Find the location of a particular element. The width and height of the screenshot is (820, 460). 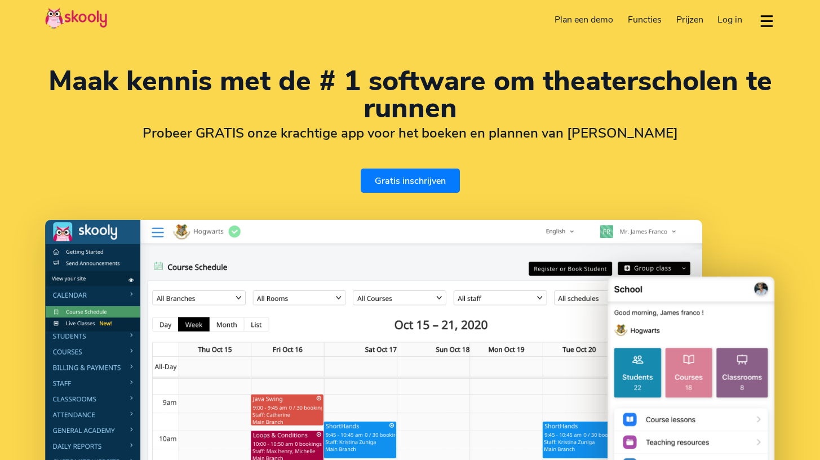

a: Functies is located at coordinates (645, 20).